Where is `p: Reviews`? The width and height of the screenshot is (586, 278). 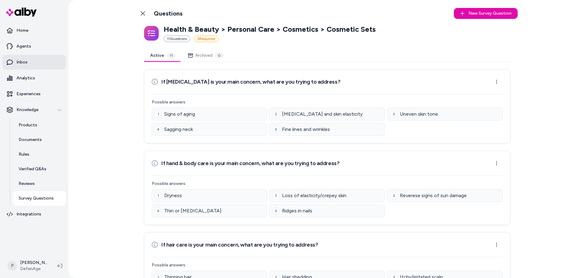 p: Reviews is located at coordinates (27, 184).